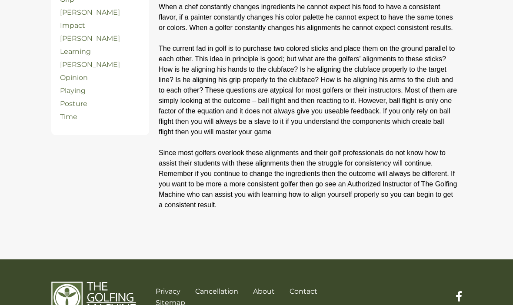 The width and height of the screenshot is (513, 305). What do you see at coordinates (74, 77) in the screenshot?
I see `a: Opinion` at bounding box center [74, 77].